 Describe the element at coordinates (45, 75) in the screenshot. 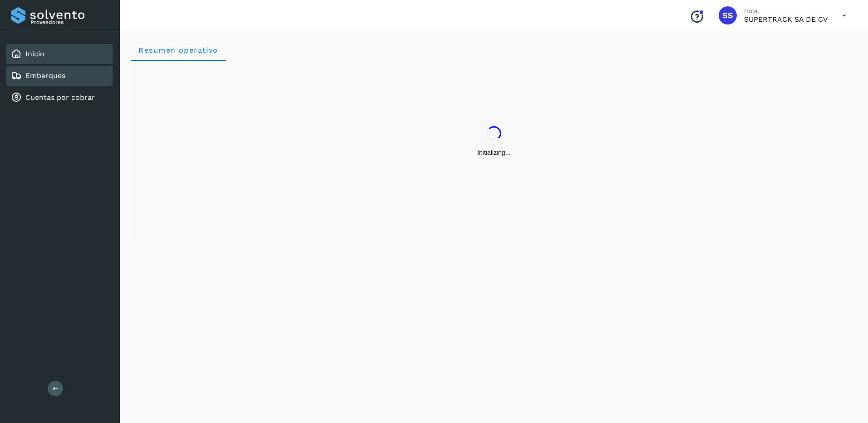

I see `a: Embarques` at that location.